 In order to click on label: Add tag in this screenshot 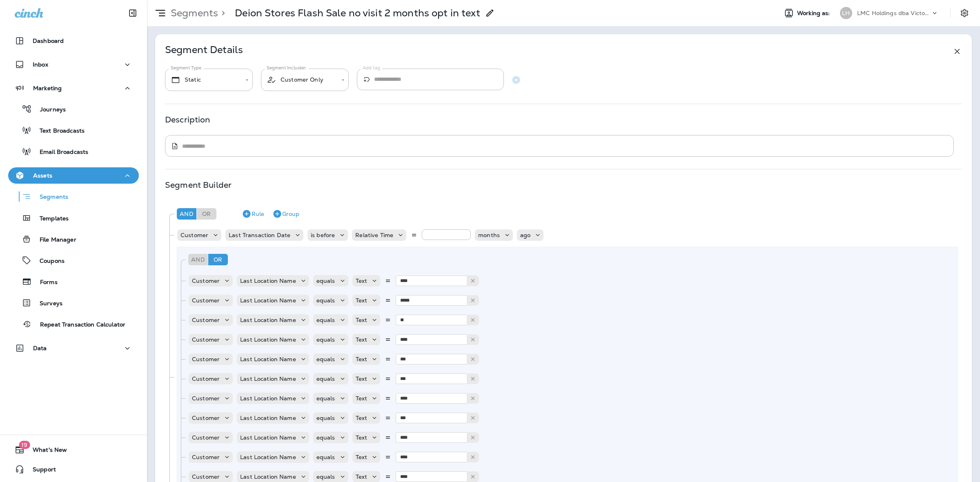, I will do `click(371, 67)`.